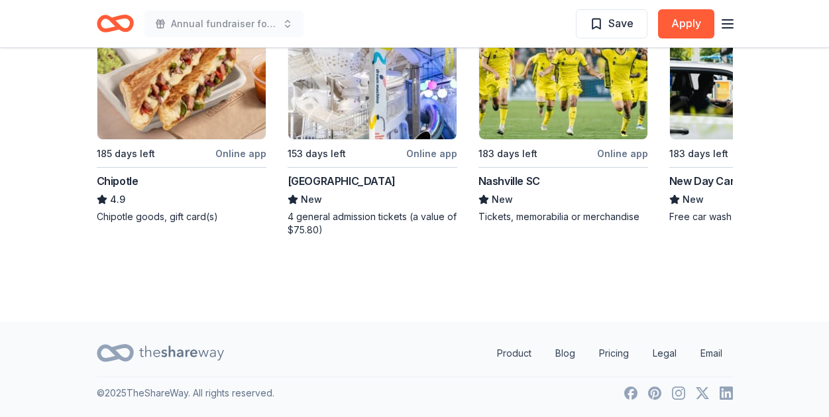 The width and height of the screenshot is (829, 417). What do you see at coordinates (317, 154) in the screenshot?
I see `div: 153 days left` at bounding box center [317, 154].